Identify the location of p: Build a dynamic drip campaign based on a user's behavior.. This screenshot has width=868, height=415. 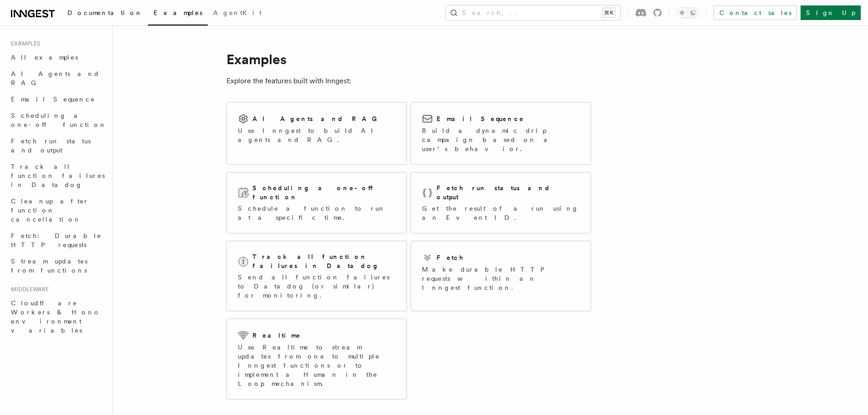
(500, 140).